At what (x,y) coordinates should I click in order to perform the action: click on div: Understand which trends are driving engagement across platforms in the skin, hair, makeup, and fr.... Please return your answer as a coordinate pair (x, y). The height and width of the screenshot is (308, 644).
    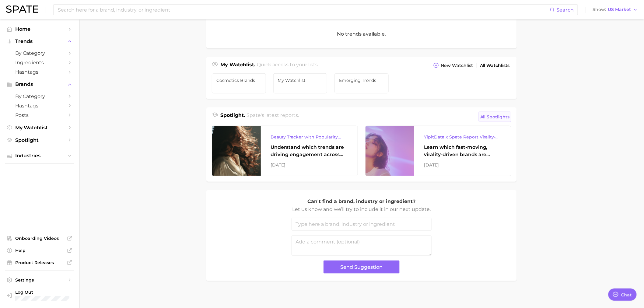
    Looking at the image, I should click on (309, 151).